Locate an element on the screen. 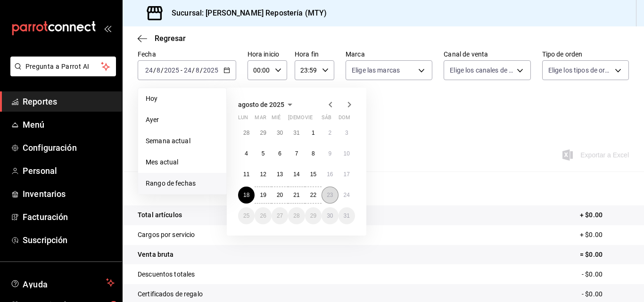 This screenshot has width=644, height=302. abbr: 24 de agosto de 2025 is located at coordinates (346, 195).